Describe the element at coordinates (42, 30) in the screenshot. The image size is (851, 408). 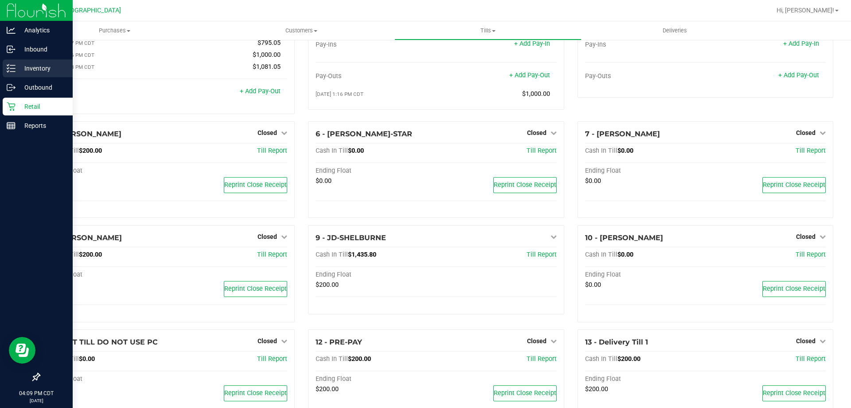
I see `p: Analytics` at that location.